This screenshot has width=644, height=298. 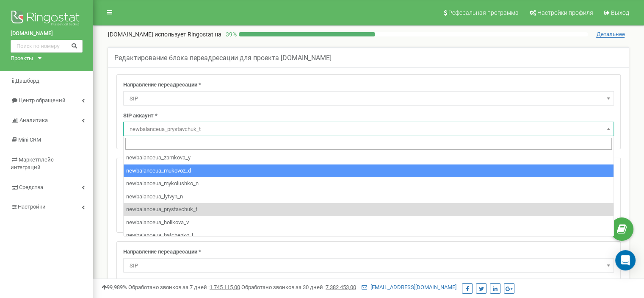 What do you see at coordinates (32, 164) in the screenshot?
I see `span: Маркетплейс интеграций` at bounding box center [32, 164].